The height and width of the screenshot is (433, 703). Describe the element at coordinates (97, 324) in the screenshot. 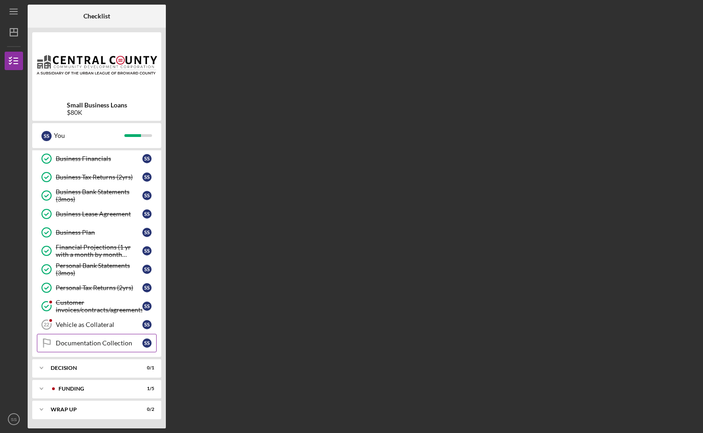

I see `a: 22Vehicle as CollateralSS` at that location.